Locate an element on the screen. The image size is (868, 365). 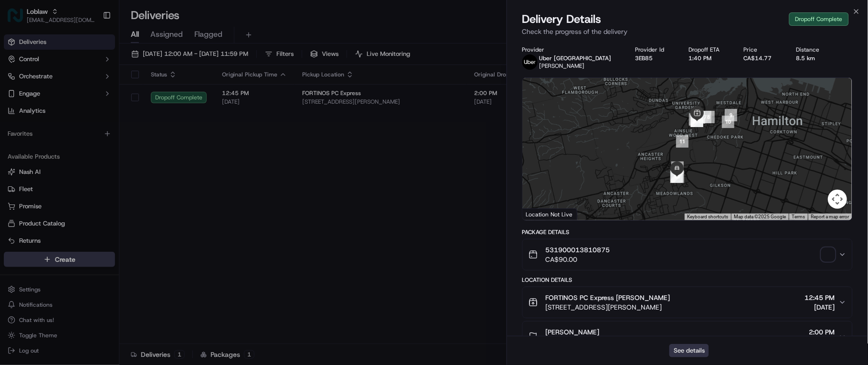
a: 📗Knowledge Base is located at coordinates (41, 143).